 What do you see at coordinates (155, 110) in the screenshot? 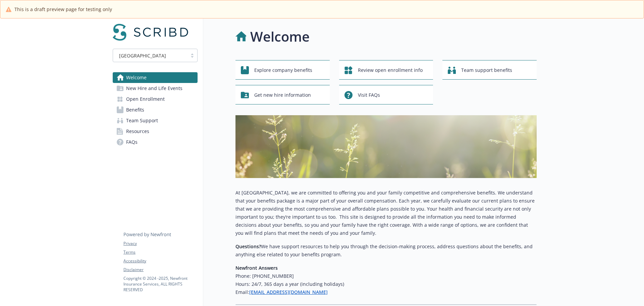
I see `a: Benefits` at bounding box center [155, 110].